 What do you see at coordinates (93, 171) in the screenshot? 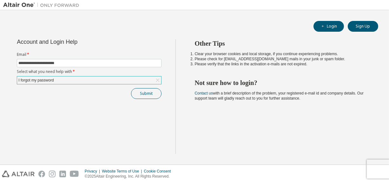
I see `div: Privacy` at bounding box center [93, 171].